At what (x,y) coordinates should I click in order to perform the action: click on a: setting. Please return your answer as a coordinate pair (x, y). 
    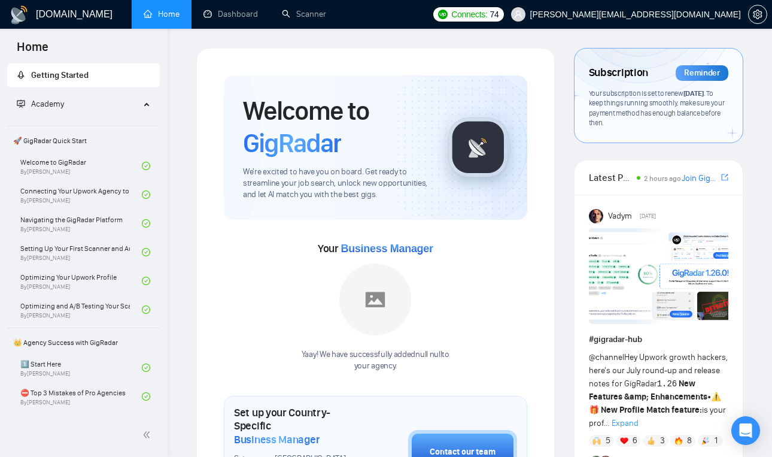
    Looking at the image, I should click on (758, 14).